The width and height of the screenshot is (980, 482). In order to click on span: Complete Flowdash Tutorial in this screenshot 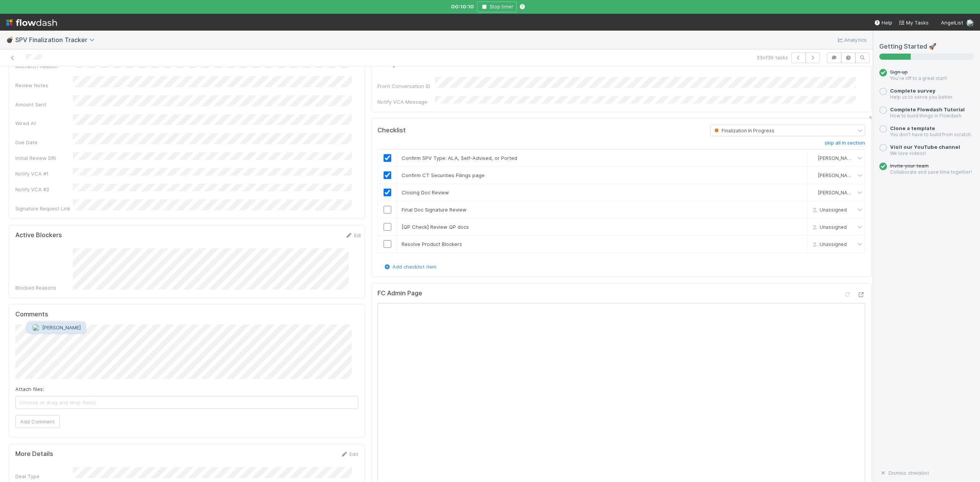, I will do `click(927, 109)`.